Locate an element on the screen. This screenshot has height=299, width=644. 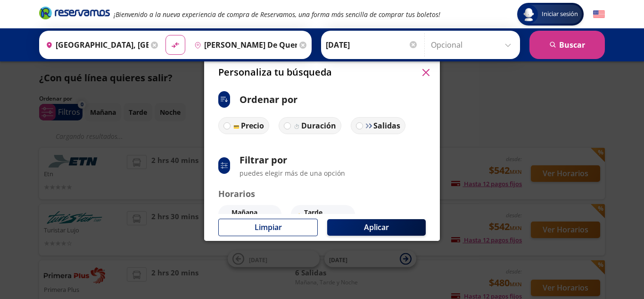
p: puedes elegir más de una opción is located at coordinates (293, 173).